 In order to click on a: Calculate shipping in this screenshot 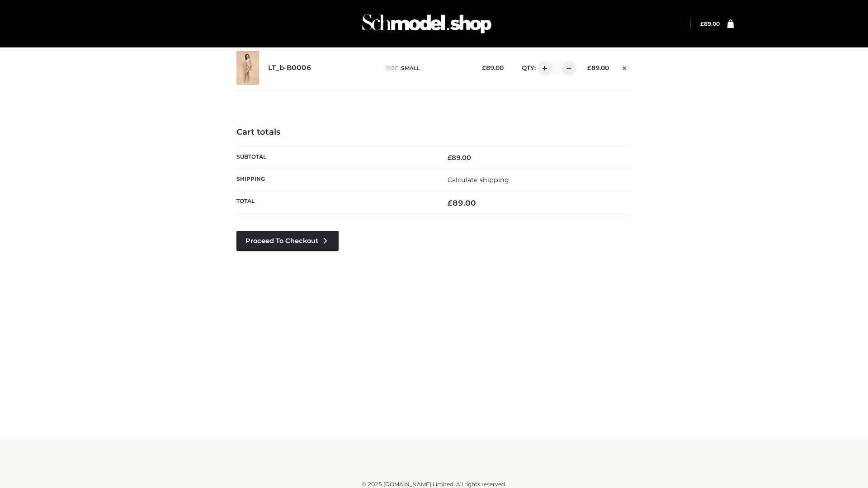, I will do `click(478, 179)`.